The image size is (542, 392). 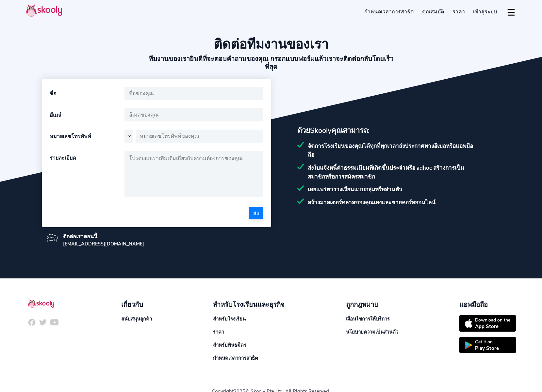 I want to click on button: dropdown menu, so click(x=511, y=12).